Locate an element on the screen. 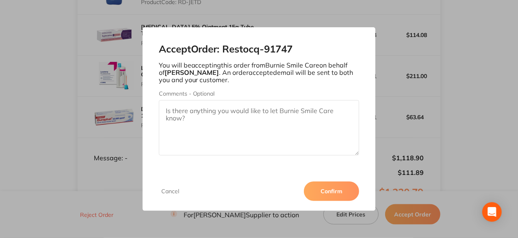  div: Open Intercom Messenger is located at coordinates (492, 212).